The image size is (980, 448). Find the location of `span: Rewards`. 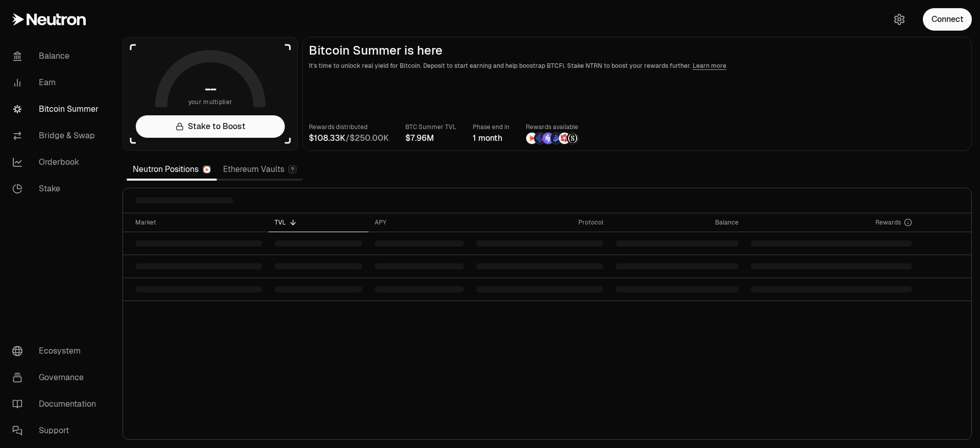

span: Rewards is located at coordinates (888, 222).